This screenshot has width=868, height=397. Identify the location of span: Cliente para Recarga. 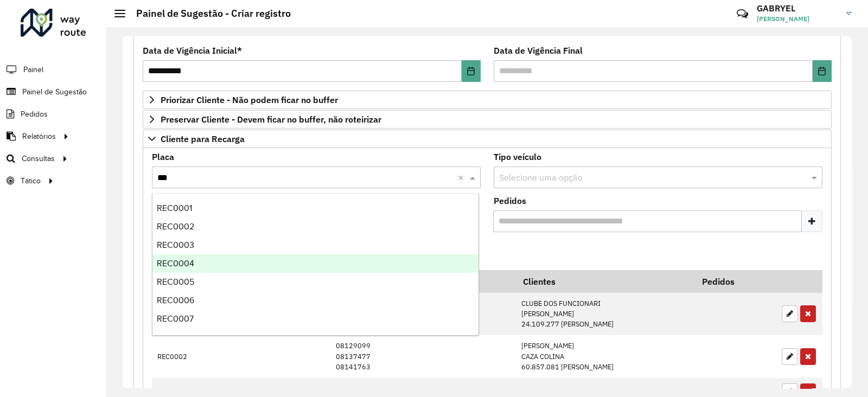
(203, 139).